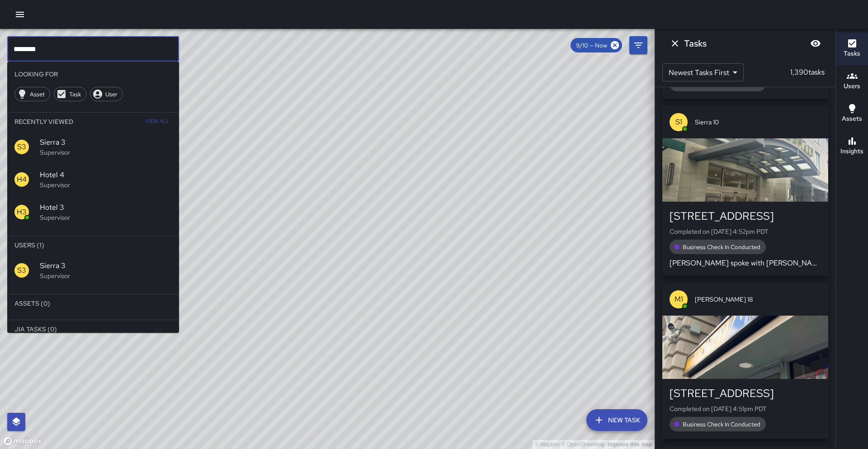 The image size is (868, 449). I want to click on button: Tasks, so click(852, 49).